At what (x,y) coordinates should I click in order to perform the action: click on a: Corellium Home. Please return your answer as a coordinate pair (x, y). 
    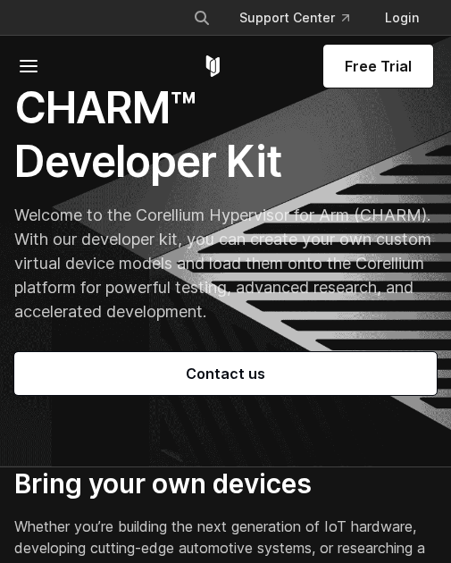
    Looking at the image, I should click on (213, 66).